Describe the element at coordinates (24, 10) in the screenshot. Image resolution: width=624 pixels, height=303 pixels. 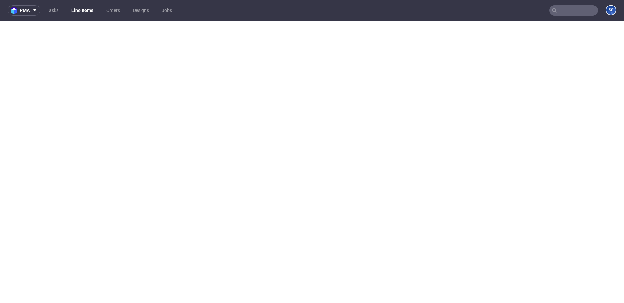
I see `button: pma` at that location.